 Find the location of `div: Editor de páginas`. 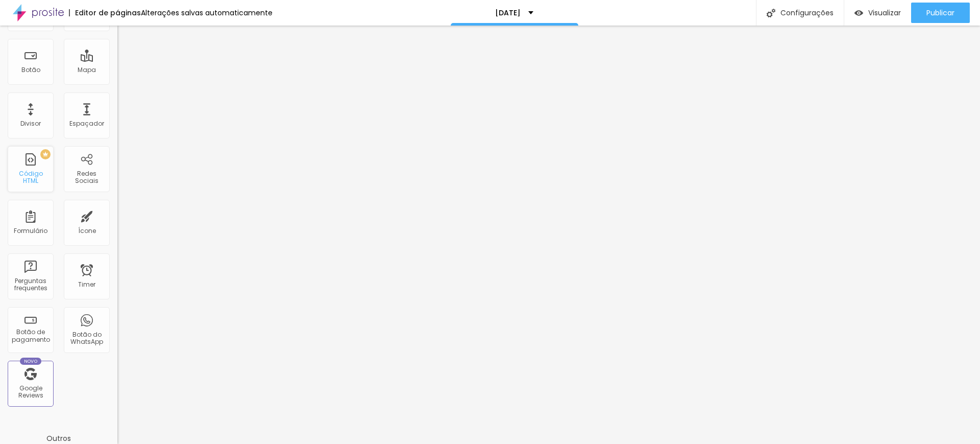

div: Editor de páginas is located at coordinates (105, 13).